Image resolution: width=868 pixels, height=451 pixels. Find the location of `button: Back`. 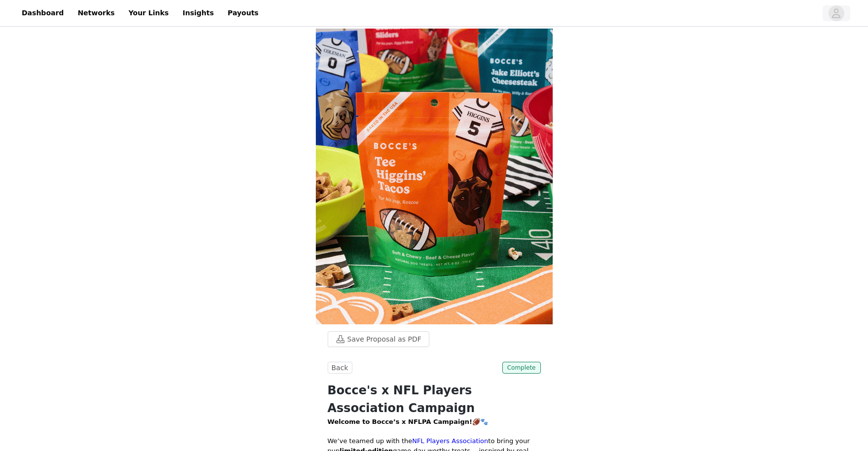

button: Back is located at coordinates (340, 368).